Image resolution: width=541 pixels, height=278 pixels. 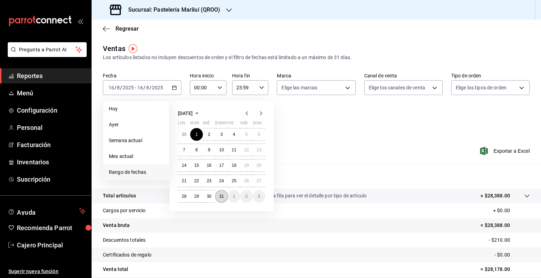 I want to click on abbr: domingo, so click(x=257, y=124).